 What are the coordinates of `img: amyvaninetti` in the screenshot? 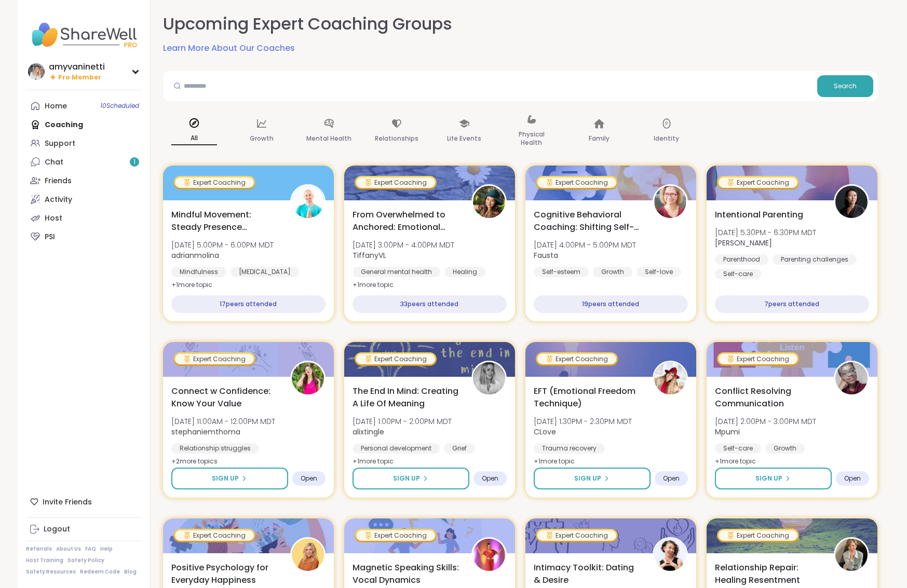 It's located at (36, 71).